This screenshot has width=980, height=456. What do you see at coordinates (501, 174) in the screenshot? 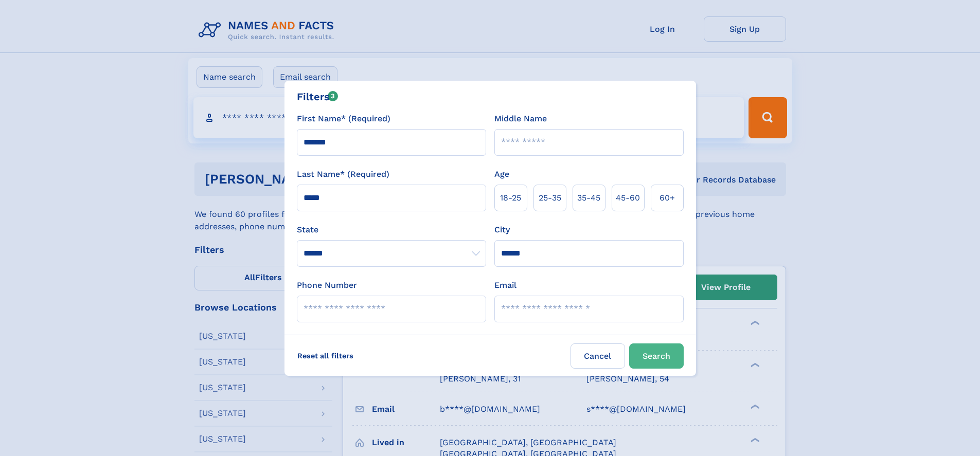
I see `label: Age` at bounding box center [501, 174].